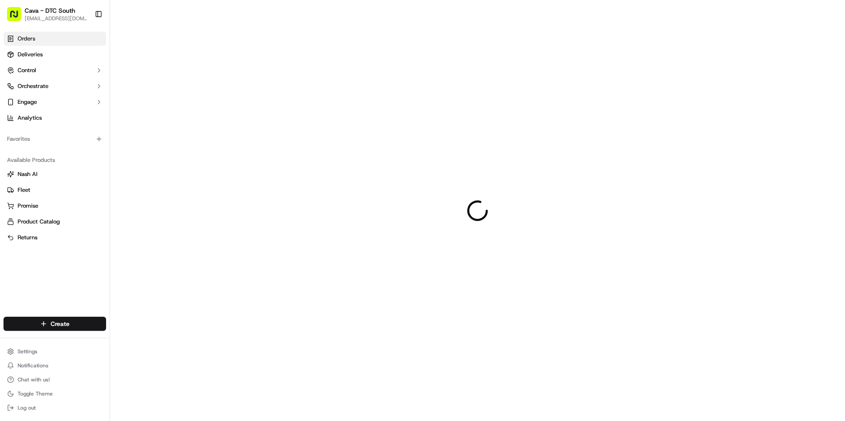 This screenshot has width=845, height=421. Describe the element at coordinates (33, 380) in the screenshot. I see `span: Chat with us!` at that location.